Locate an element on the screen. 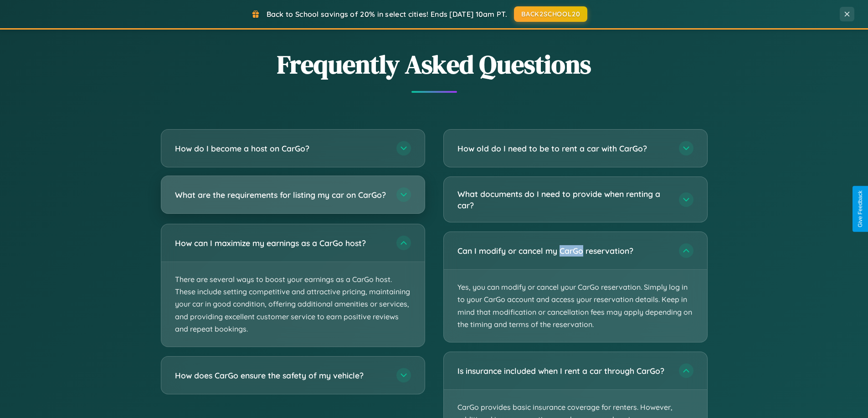  p: There are several ways to boost your earnings as a CarGo host. These include setting competitive ... is located at coordinates (293, 304).